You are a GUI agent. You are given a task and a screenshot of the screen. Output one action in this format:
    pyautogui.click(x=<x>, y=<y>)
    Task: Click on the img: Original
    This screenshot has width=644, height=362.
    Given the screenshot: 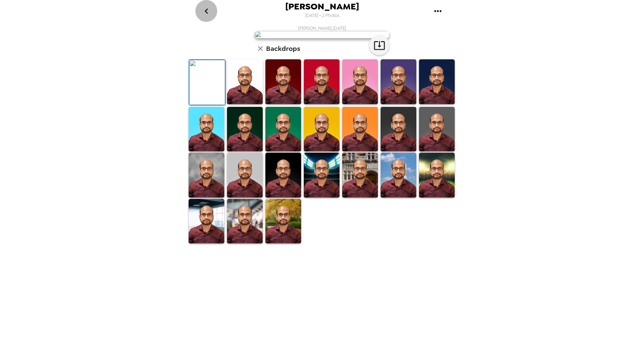 What is the action you would take?
    pyautogui.click(x=207, y=82)
    